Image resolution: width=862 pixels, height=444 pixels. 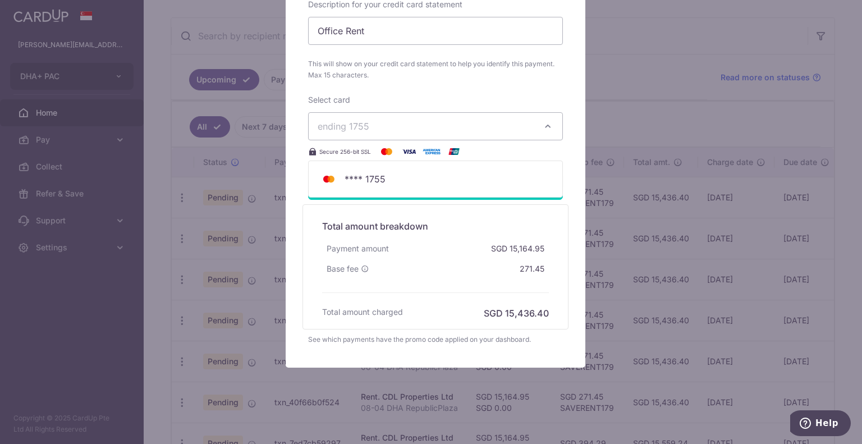 What do you see at coordinates (363, 312) in the screenshot?
I see `h6: Total amount charged` at bounding box center [363, 312].